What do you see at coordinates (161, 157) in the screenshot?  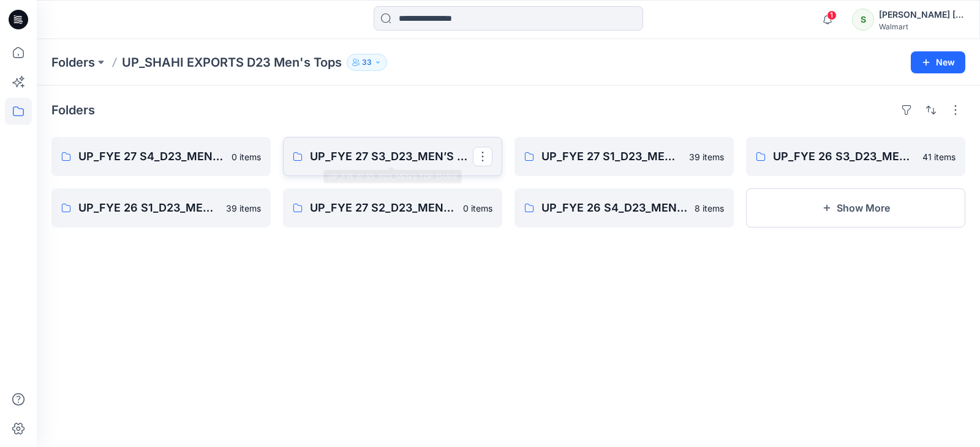 I see `a: UP_FYE 27 S4_D23_MEN’S TOP SHAHI0 items` at bounding box center [161, 157].